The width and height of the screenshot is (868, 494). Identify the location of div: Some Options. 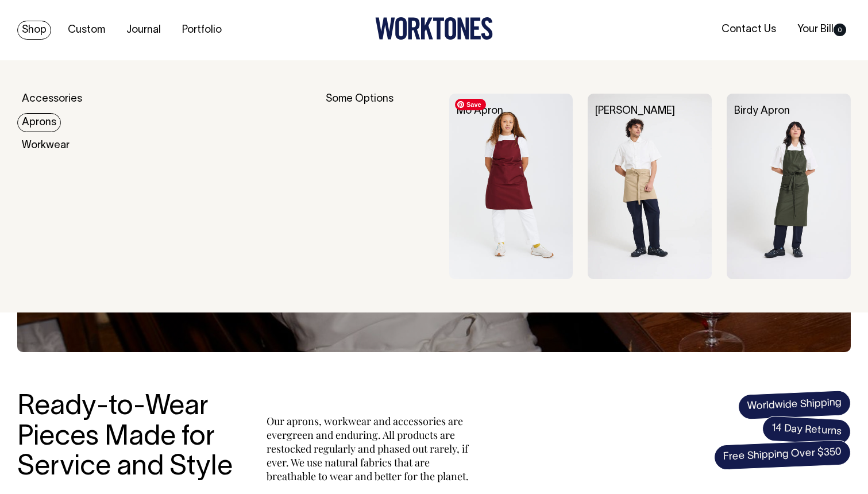
(380, 187).